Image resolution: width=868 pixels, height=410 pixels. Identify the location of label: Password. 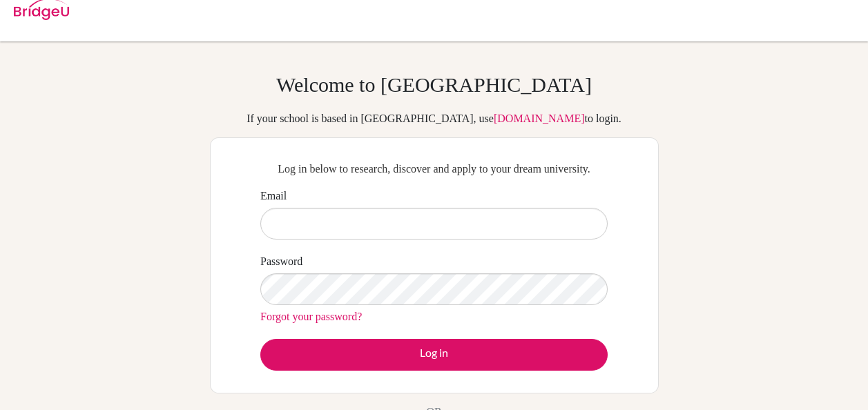
(281, 262).